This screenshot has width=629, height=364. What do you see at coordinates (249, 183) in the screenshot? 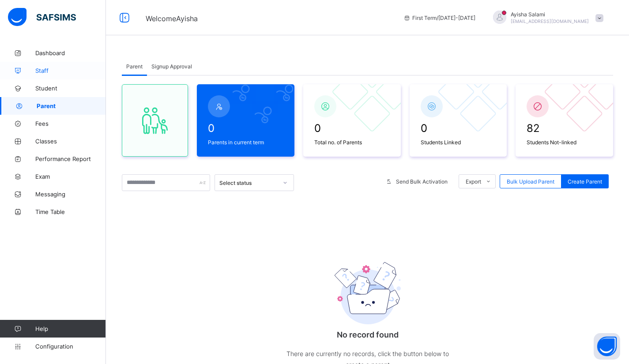
I see `div: Select status` at bounding box center [249, 183].